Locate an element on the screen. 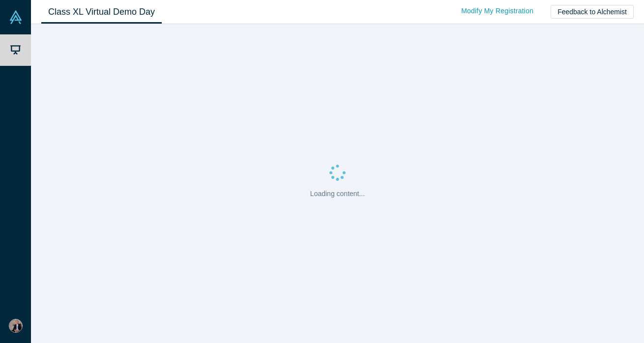  img: Roger Ingold's Account is located at coordinates (16, 326).